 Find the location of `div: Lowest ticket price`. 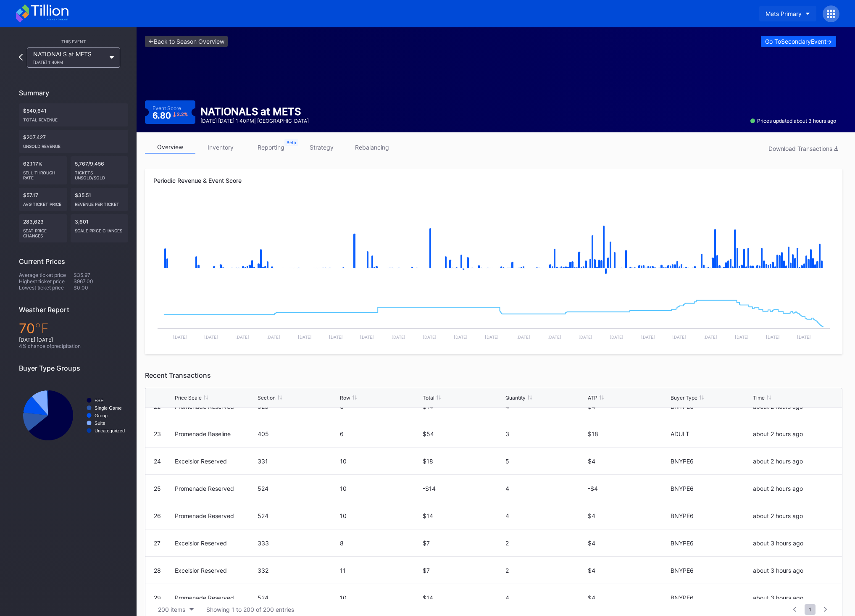

div: Lowest ticket price is located at coordinates (46, 287).